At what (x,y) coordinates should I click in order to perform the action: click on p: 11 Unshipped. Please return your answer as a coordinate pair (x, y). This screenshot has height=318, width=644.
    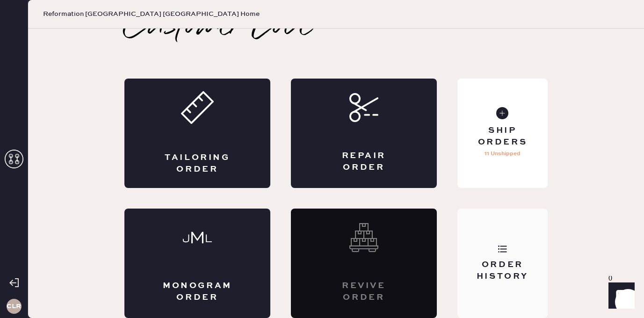
    Looking at the image, I should click on (502, 154).